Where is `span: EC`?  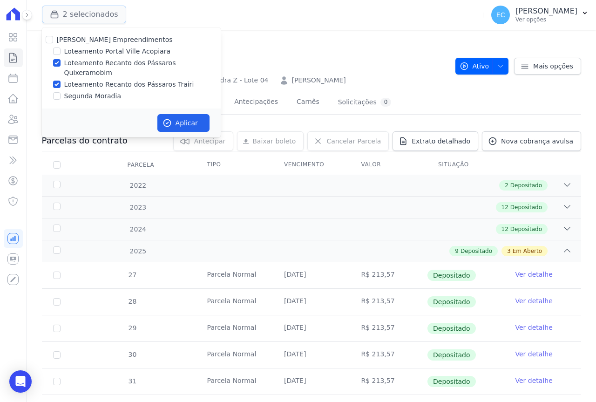
span: EC is located at coordinates (500, 15).